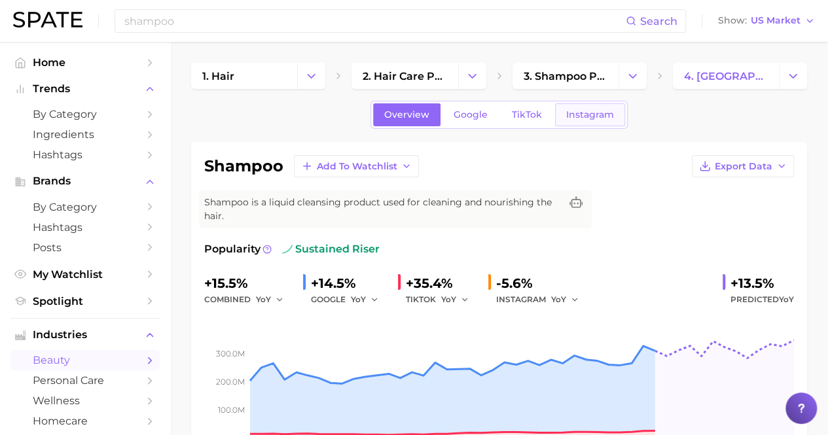 This screenshot has height=435, width=828. What do you see at coordinates (659, 21) in the screenshot?
I see `span: Search` at bounding box center [659, 21].